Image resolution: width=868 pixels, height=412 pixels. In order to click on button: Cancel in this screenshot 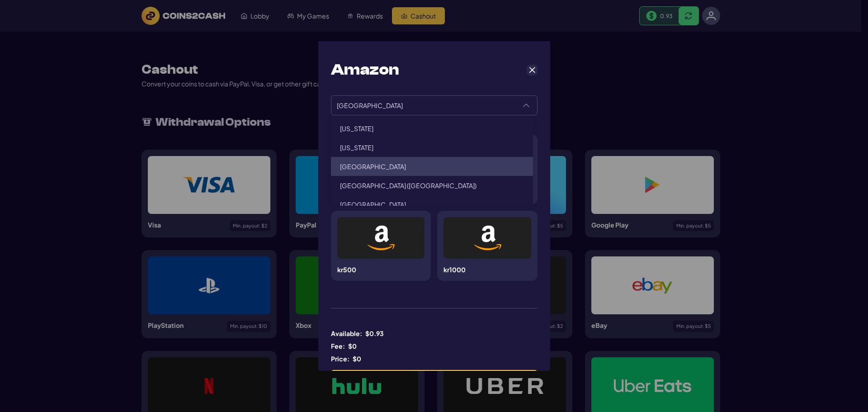, I will do `click(532, 70)`.